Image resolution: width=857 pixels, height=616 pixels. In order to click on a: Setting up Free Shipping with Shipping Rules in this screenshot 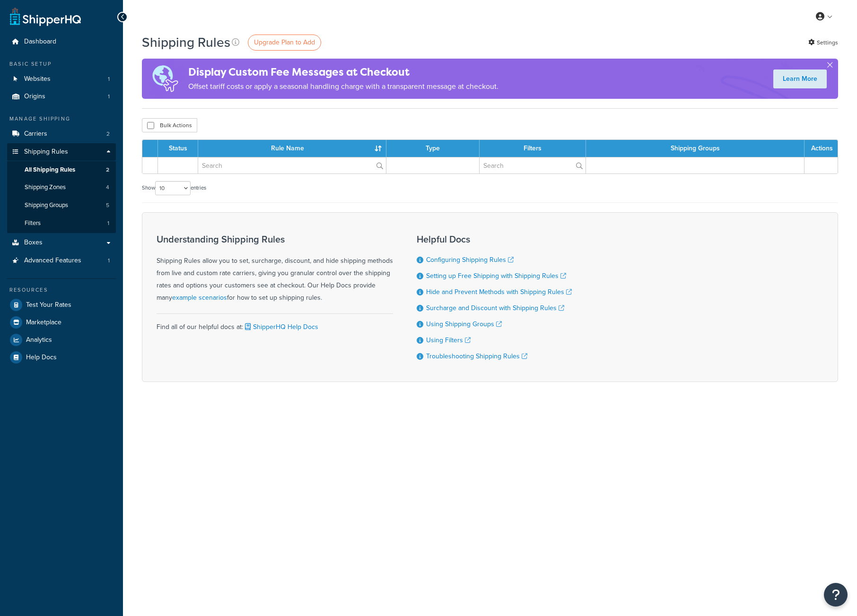, I will do `click(496, 276)`.